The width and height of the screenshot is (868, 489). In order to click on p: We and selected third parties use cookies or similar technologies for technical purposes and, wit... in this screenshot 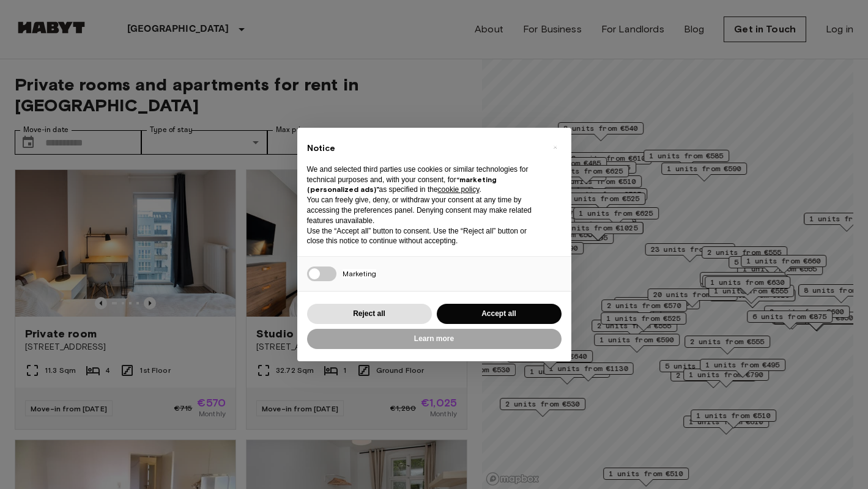, I will do `click(424, 180)`.